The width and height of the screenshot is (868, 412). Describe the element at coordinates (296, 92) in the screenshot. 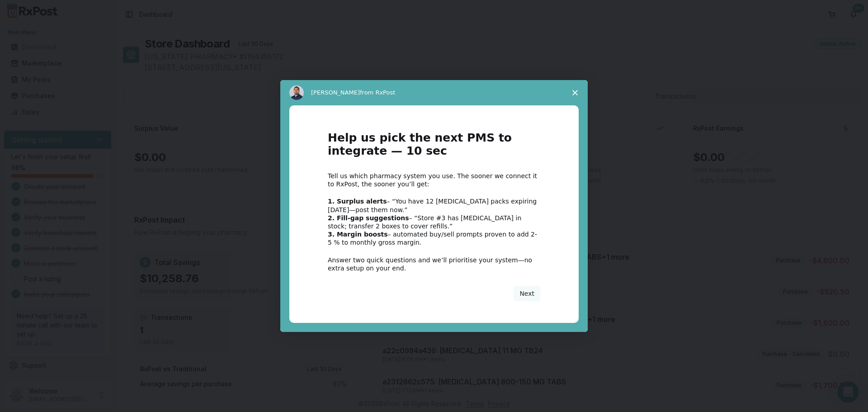

I see `img: Profile image for Manuel` at that location.